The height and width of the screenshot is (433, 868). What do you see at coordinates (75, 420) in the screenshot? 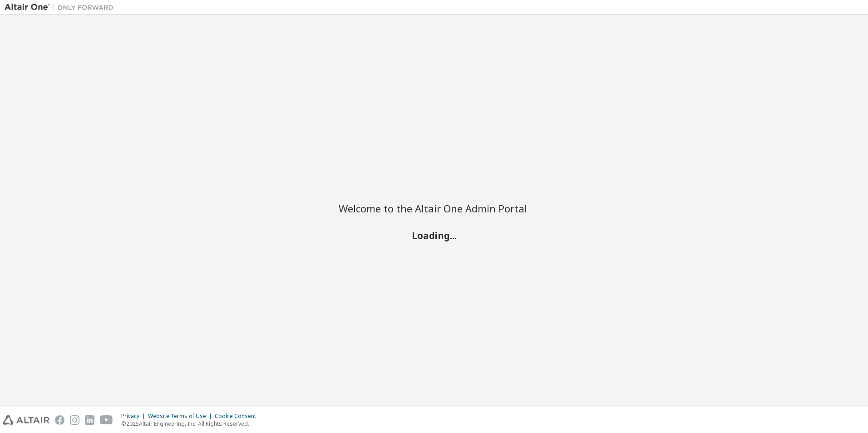
I see `img: instagram.svg` at bounding box center [75, 420].